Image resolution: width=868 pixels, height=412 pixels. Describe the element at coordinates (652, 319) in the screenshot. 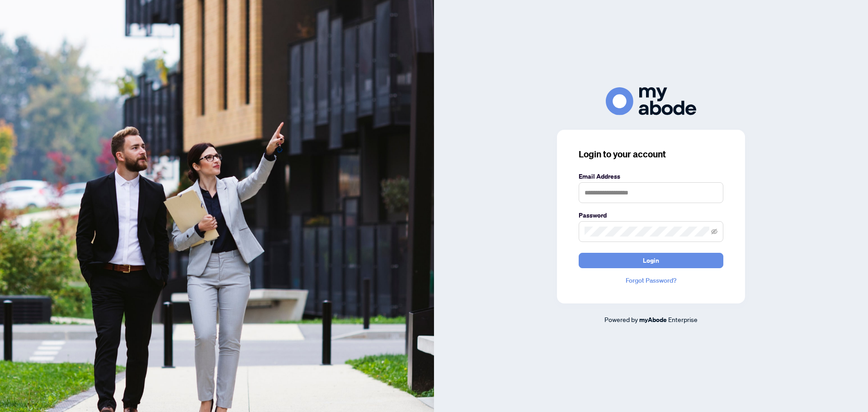

I see `a: myAbode` at that location.